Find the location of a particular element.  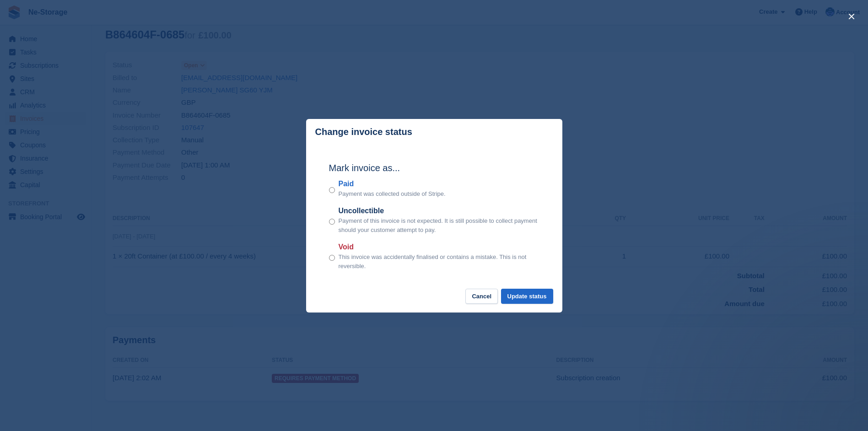

label: Void is located at coordinates (439, 247).